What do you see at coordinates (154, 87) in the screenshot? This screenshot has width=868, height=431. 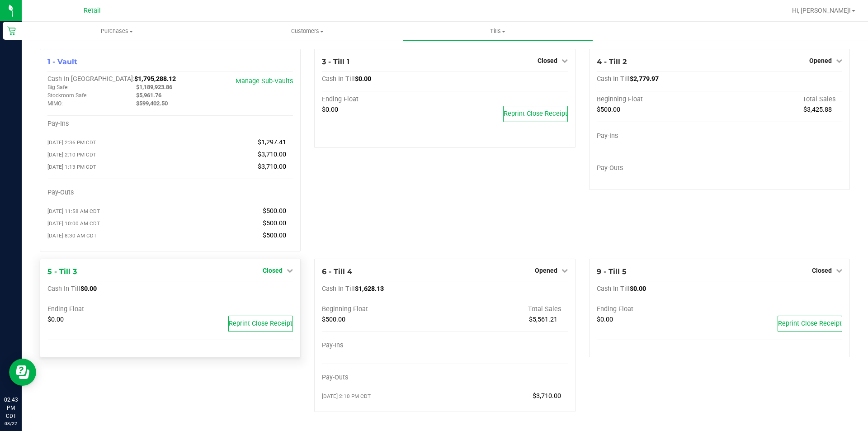 I see `span: $1,189,923.86` at bounding box center [154, 87].